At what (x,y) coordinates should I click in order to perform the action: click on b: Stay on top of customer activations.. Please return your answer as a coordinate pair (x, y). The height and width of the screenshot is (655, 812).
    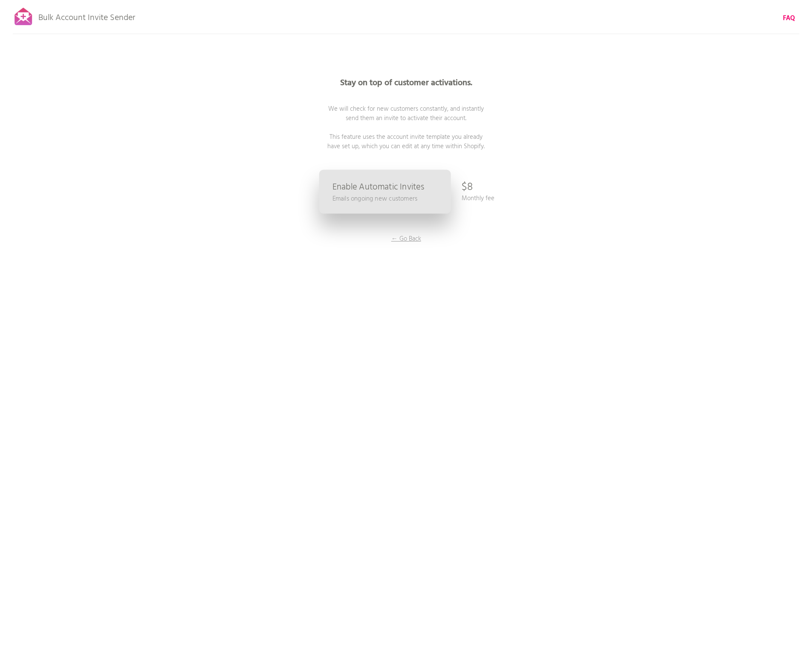
    Looking at the image, I should click on (406, 84).